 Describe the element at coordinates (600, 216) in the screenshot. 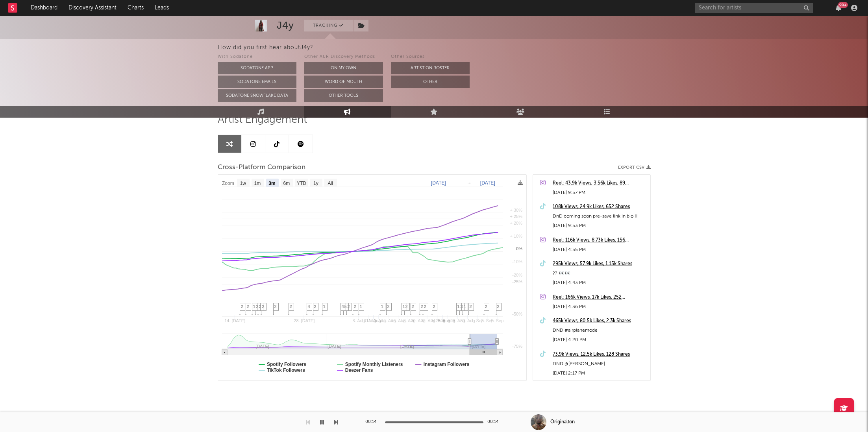

I see `div: DnD coming soon pre-save link in bio !!` at that location.